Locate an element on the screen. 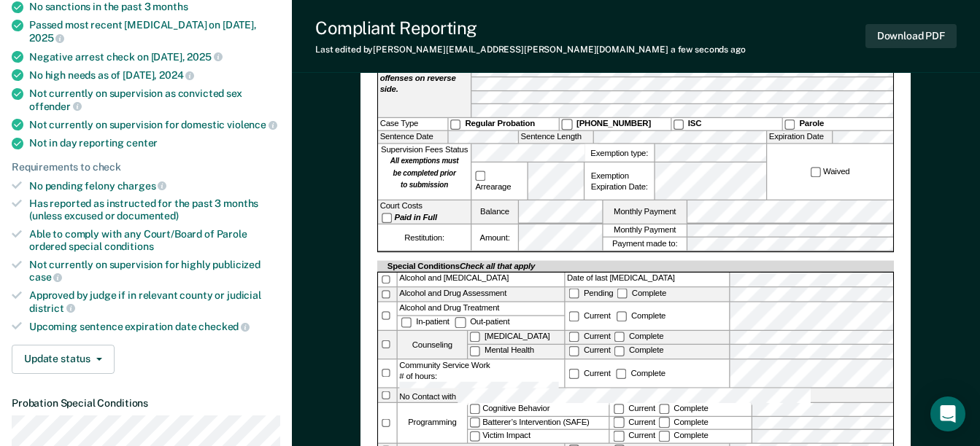  div: Special Conditions is located at coordinates (462, 266).